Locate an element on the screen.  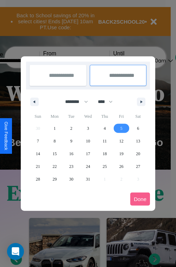
span: 1 is located at coordinates (55, 128).